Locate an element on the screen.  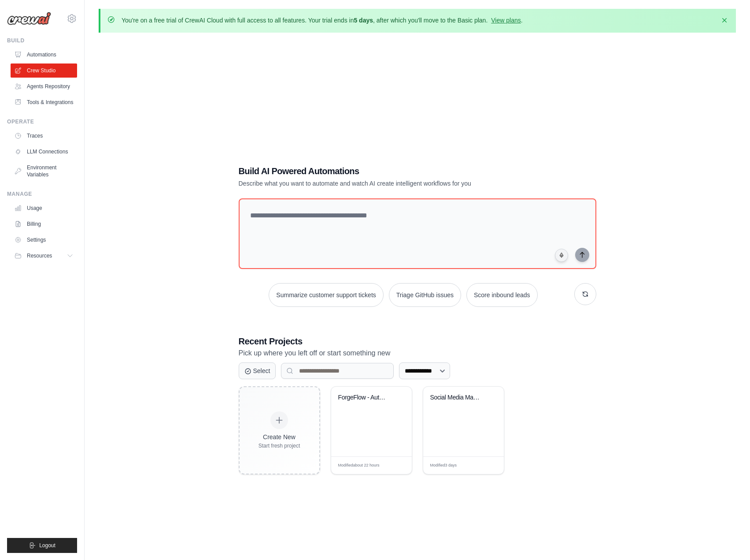
div: Social Media Management Automation is located at coordinates (457, 398).